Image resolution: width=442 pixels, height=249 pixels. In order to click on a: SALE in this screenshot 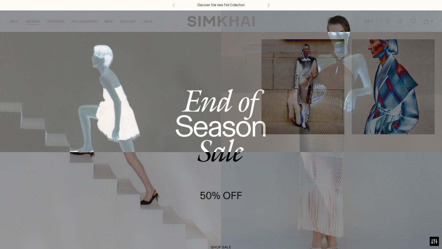, I will do `click(148, 21)`.